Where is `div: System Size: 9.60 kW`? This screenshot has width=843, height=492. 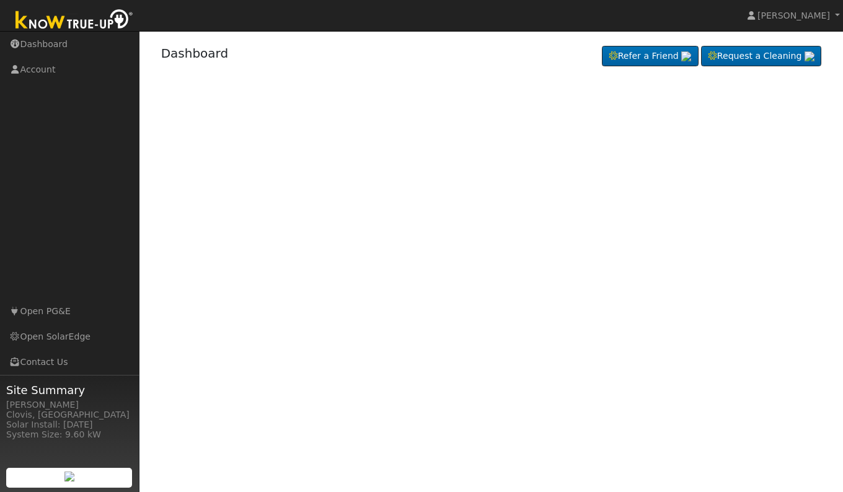 div: System Size: 9.60 kW is located at coordinates (69, 435).